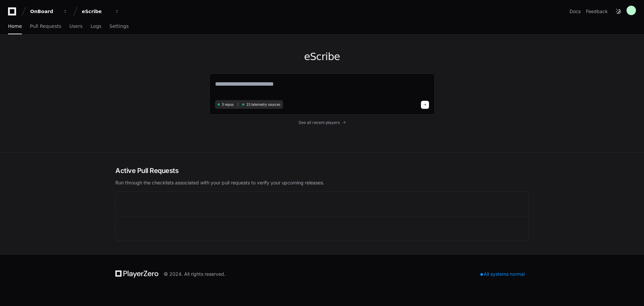 The width and height of the screenshot is (644, 306). I want to click on a: Pull Requests, so click(46, 26).